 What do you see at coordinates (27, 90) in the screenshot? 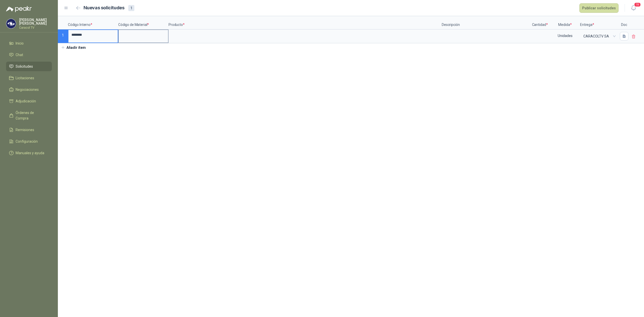
I see `span: Negociaciones` at bounding box center [27, 90].